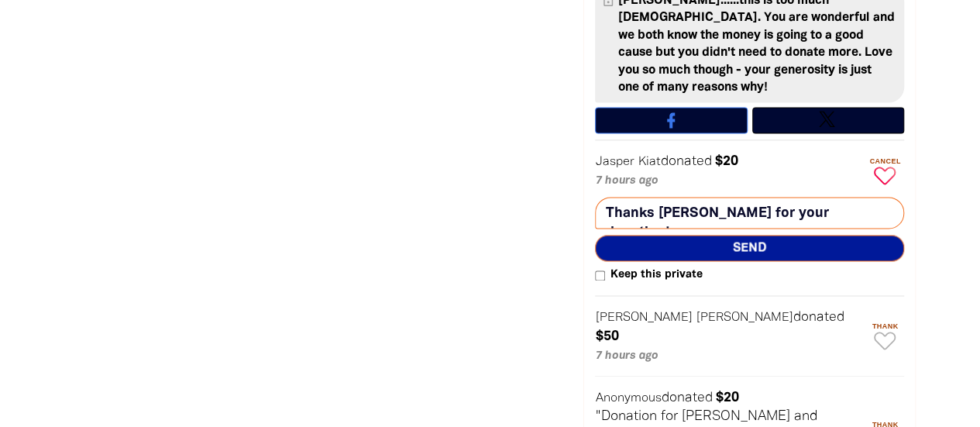 The height and width of the screenshot is (427, 980). Describe the element at coordinates (749, 248) in the screenshot. I see `span: Send` at that location.